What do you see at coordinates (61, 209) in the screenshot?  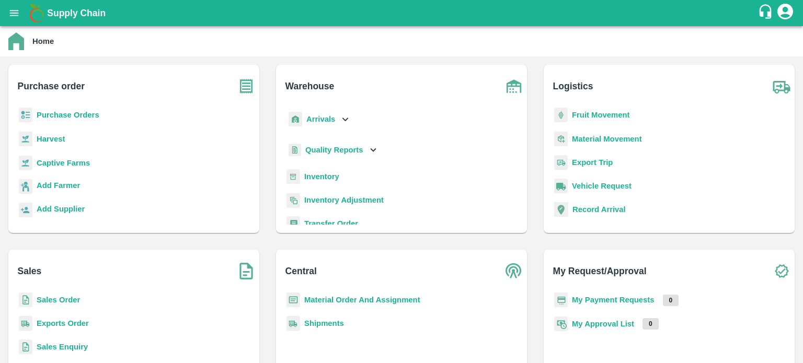 I see `b: Add Supplier` at bounding box center [61, 209].